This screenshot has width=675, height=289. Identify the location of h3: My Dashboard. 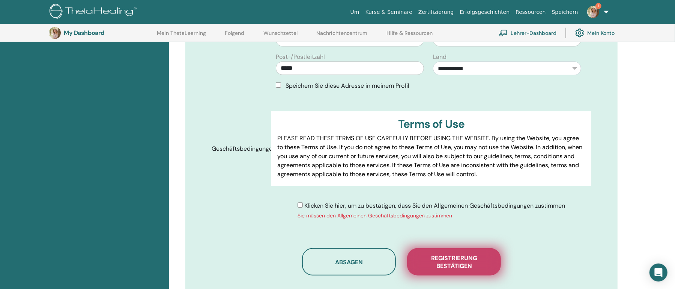
(101, 33).